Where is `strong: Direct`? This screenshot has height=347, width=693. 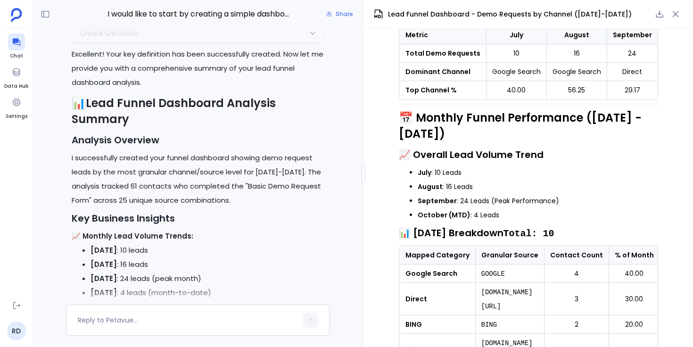
strong: Direct is located at coordinates (416, 299).